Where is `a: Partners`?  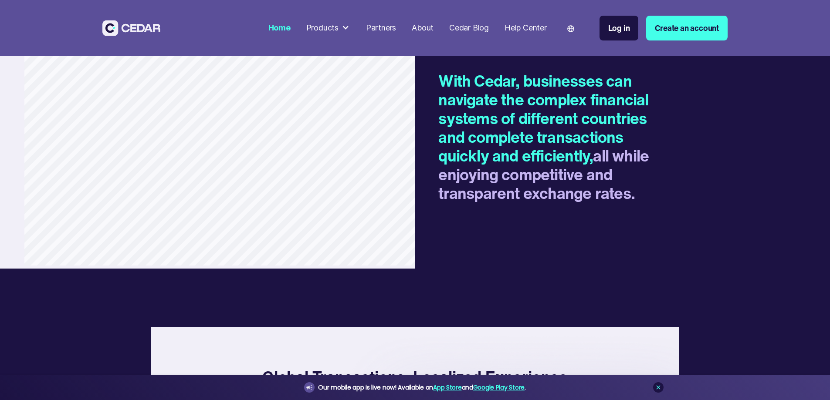
a: Partners is located at coordinates (381, 28).